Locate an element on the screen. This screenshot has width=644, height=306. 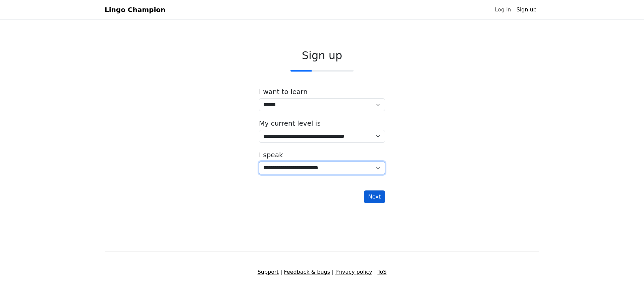
label: My current level is is located at coordinates (290, 123).